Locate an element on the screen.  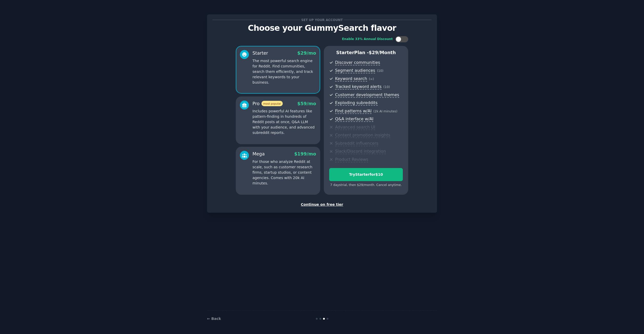
span: ( 2k AI minutes ) is located at coordinates (386, 112).